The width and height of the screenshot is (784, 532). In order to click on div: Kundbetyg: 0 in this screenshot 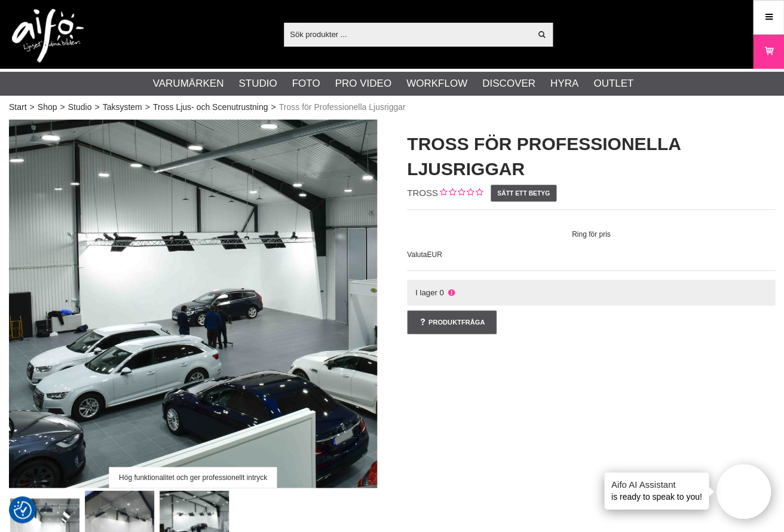, I will do `click(460, 193)`.